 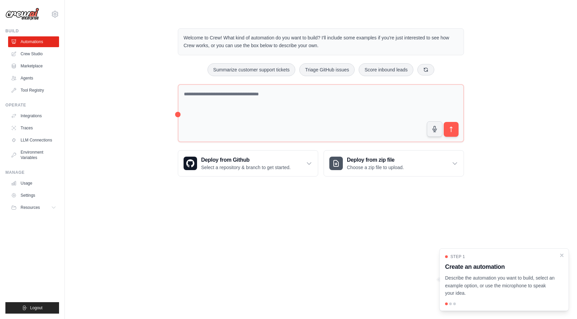 What do you see at coordinates (36, 308) in the screenshot?
I see `span: Logout` at bounding box center [36, 308].